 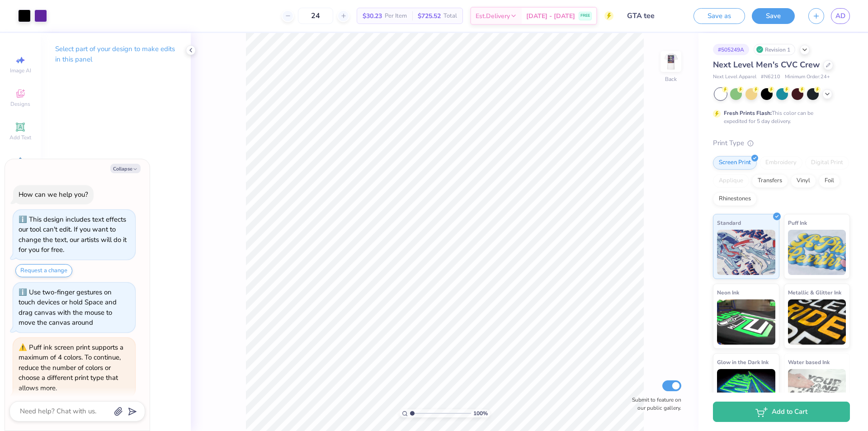 I want to click on span: # N6210, so click(x=771, y=77).